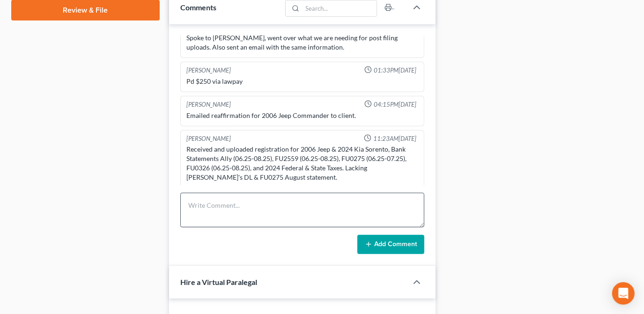  Describe the element at coordinates (218, 281) in the screenshot. I see `span: Hire a Virtual Paralegal` at that location.